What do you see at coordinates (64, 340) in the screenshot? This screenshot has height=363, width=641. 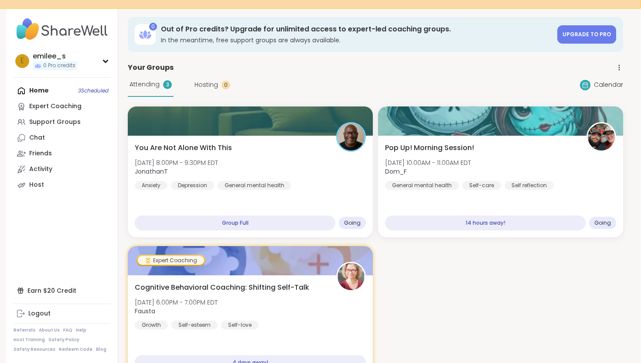 I see `a: Safety Policy` at bounding box center [64, 340].